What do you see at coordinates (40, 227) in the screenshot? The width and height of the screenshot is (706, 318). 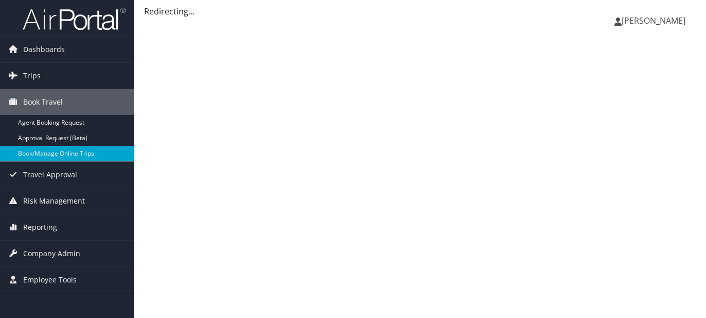 I see `span: Reporting` at bounding box center [40, 227].